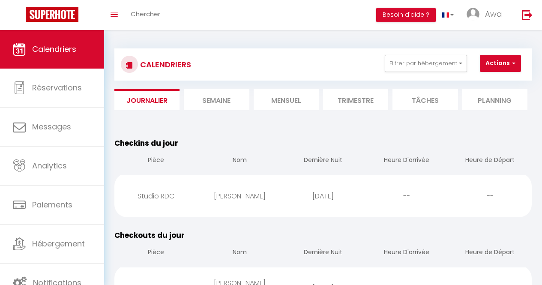  Describe the element at coordinates (52, 204) in the screenshot. I see `span: Paiements` at that location.